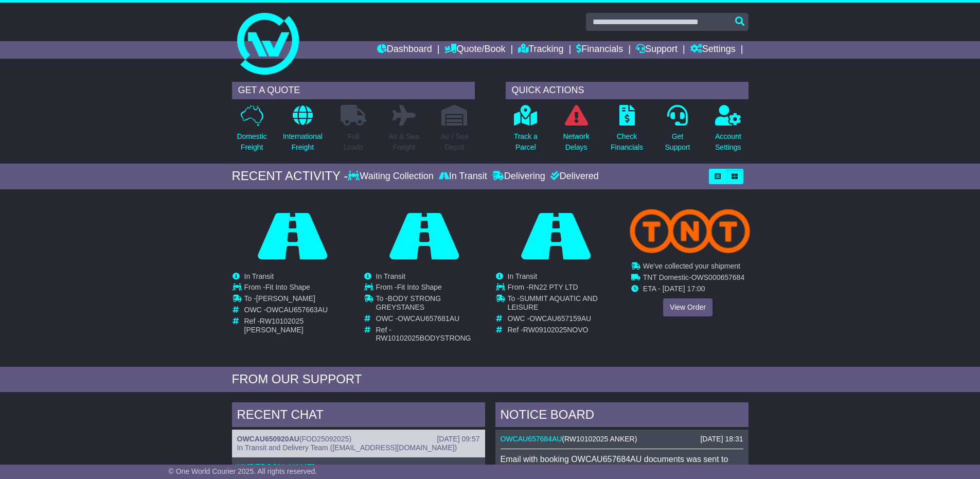  I want to click on a: Support, so click(656, 50).